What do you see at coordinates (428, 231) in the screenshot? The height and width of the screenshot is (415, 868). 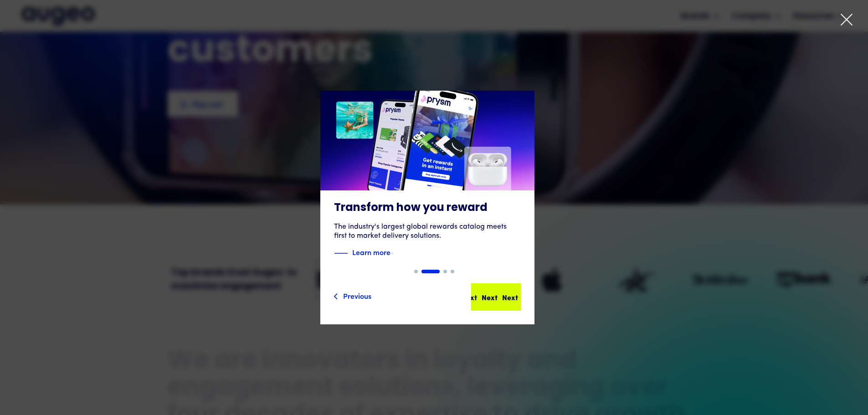 I see `div: The industry's largest global rewards catalog meets first to market delivery solutions.` at bounding box center [428, 231].